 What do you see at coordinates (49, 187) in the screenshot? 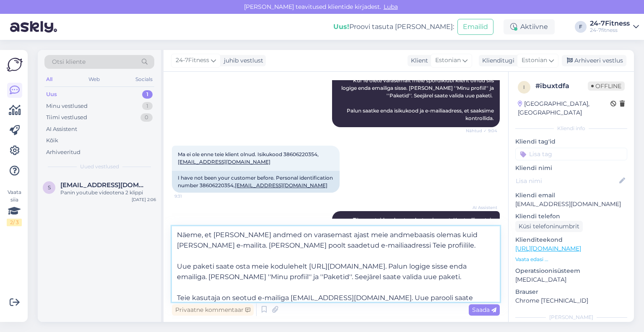
I see `span: s` at bounding box center [49, 187].